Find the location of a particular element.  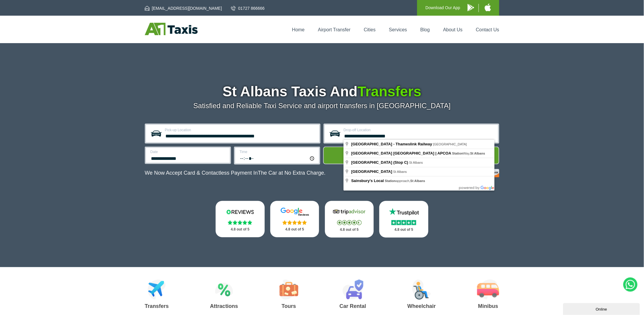

a: Tripadvisor Stars 4.8 out of 5 is located at coordinates (350, 219).